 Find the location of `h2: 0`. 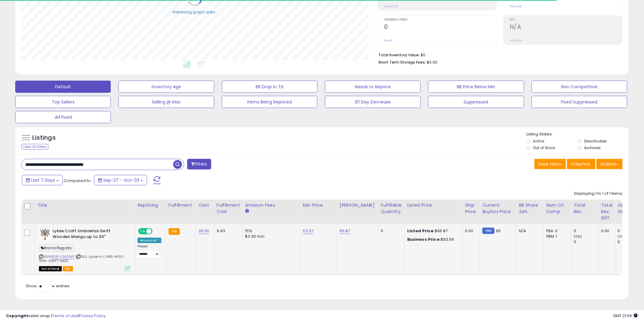

h2: 0 is located at coordinates (441, 27).